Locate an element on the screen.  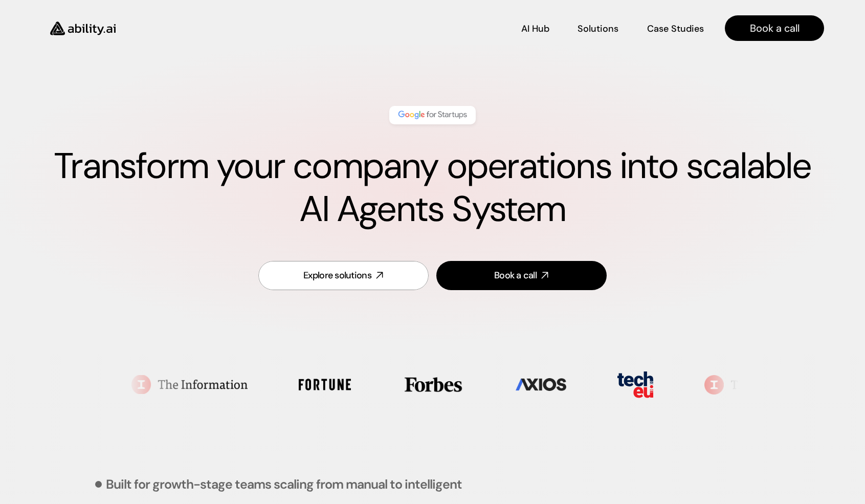
p: Solutions is located at coordinates (598, 29).